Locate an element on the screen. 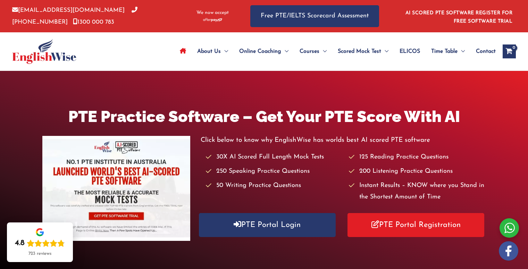  span: About Us is located at coordinates (209, 51).